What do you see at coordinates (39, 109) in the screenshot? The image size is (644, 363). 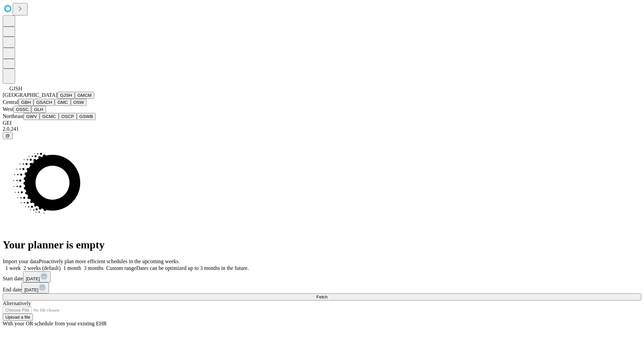 I see `button: GLH` at bounding box center [39, 109].